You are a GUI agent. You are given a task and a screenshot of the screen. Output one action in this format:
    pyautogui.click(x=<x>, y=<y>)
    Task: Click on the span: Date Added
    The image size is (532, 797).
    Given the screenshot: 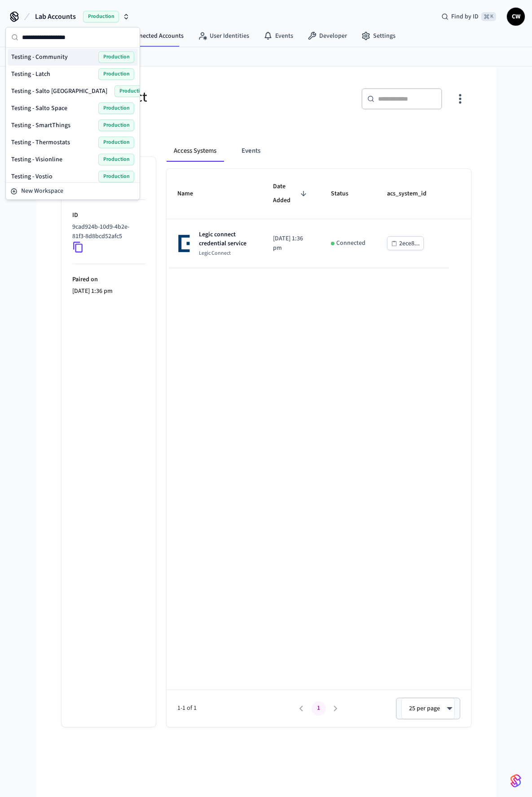 What is the action you would take?
    pyautogui.click(x=291, y=193)
    